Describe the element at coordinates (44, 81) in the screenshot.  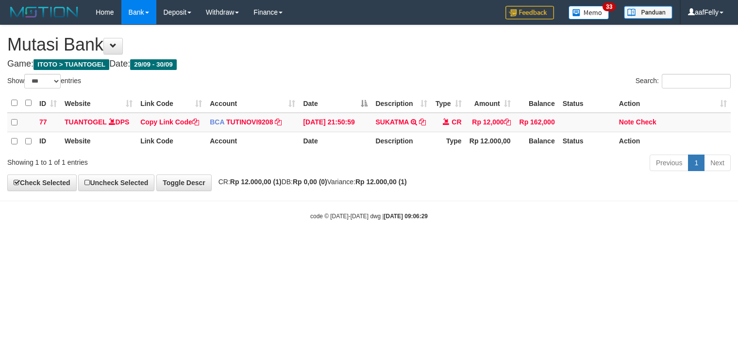
I see `label: Show entries` at that location.